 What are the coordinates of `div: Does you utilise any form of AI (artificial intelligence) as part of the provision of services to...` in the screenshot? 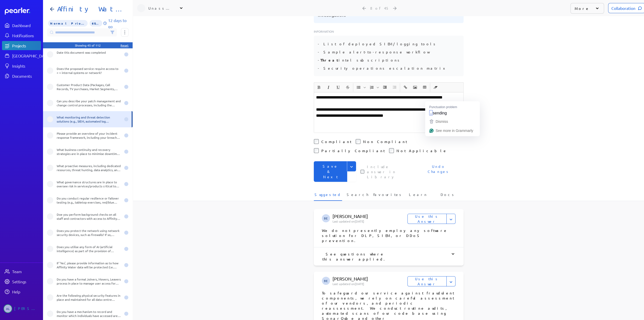 It's located at (89, 249).